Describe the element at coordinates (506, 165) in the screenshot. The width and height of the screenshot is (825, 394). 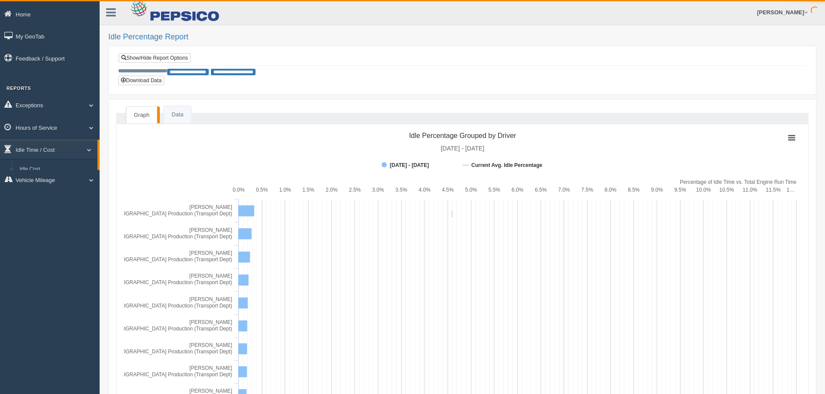
I see `tspan: Current Avg. Idle Percentage` at that location.